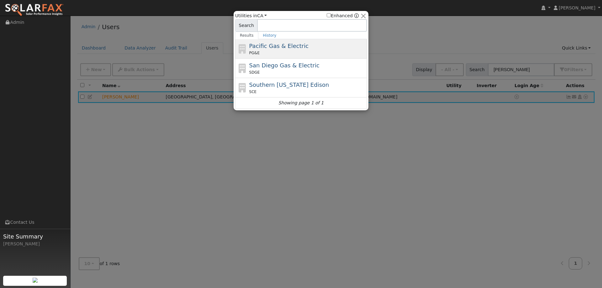  What do you see at coordinates (254, 53) in the screenshot?
I see `span: PG&E` at bounding box center [254, 53].